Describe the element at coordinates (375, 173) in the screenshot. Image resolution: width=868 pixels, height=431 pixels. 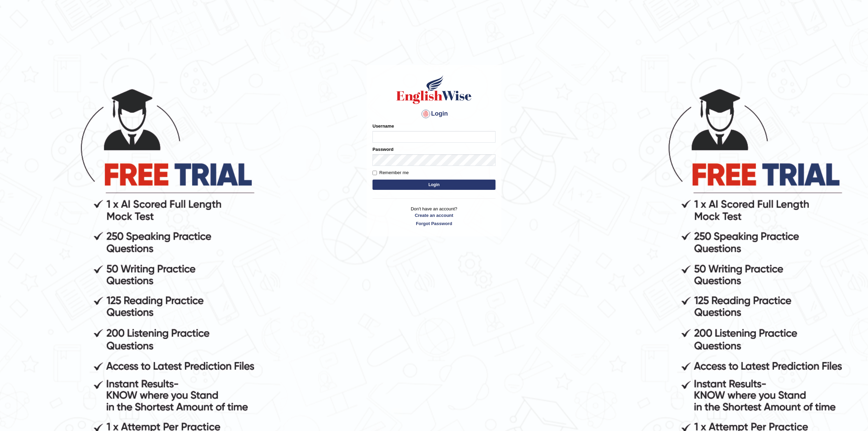
I see `input: Remember me` at that location.